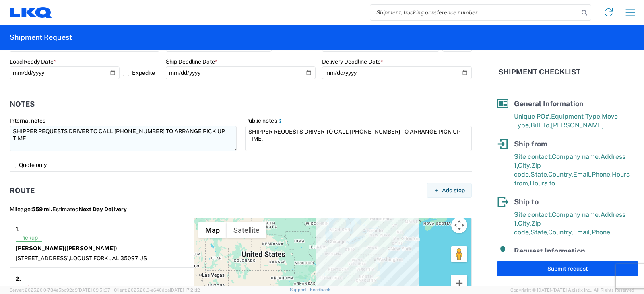  Describe the element at coordinates (212, 230) in the screenshot. I see `button: Show street map` at that location.